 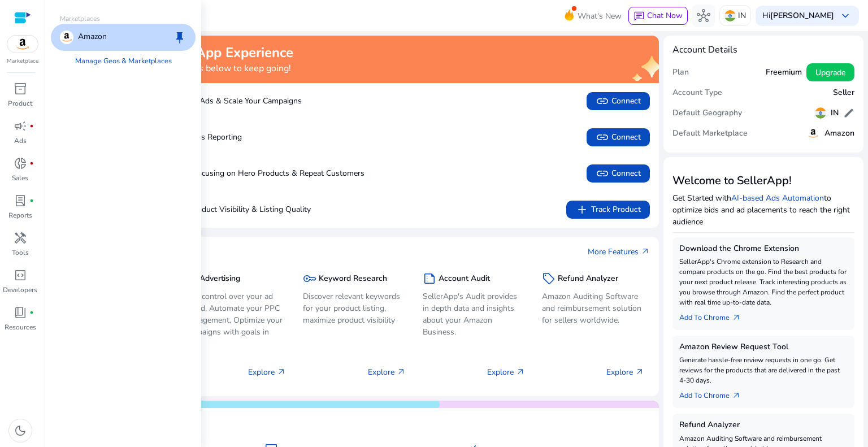 I want to click on h5: Amazon, so click(x=839, y=133).